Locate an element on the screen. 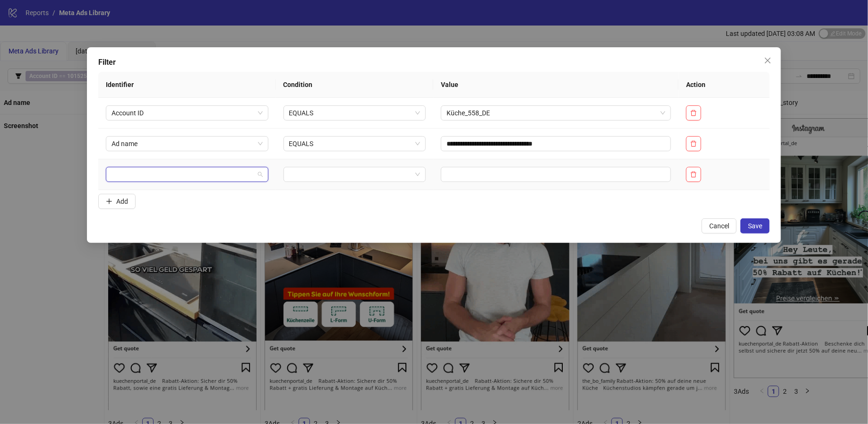 The image size is (868, 424). th: Condition is located at coordinates (355, 85).